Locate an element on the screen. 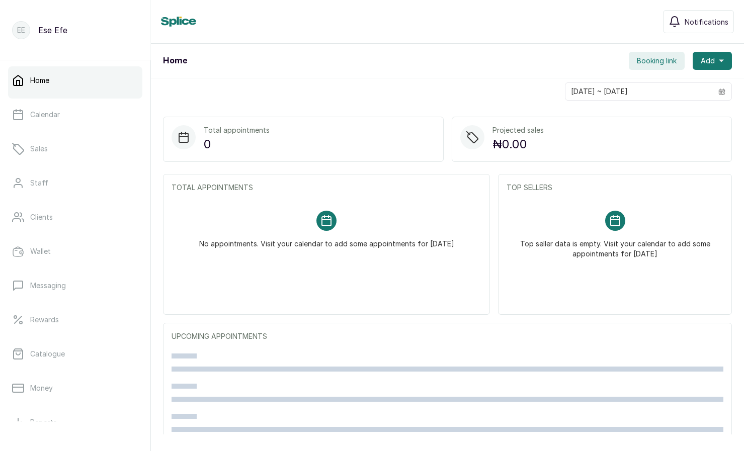 The height and width of the screenshot is (451, 744). p: Catalogue is located at coordinates (47, 354).